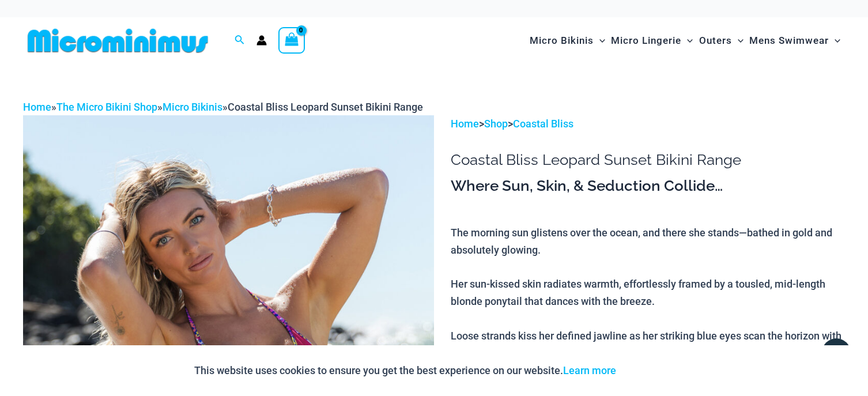 This screenshot has height=396, width=868. I want to click on h3: Where Sun, Skin, & Seduction Collide…, so click(647, 186).